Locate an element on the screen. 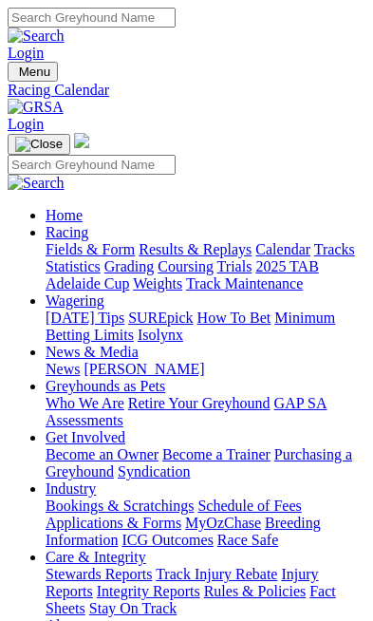  a: Track Maintenance is located at coordinates (244, 283).